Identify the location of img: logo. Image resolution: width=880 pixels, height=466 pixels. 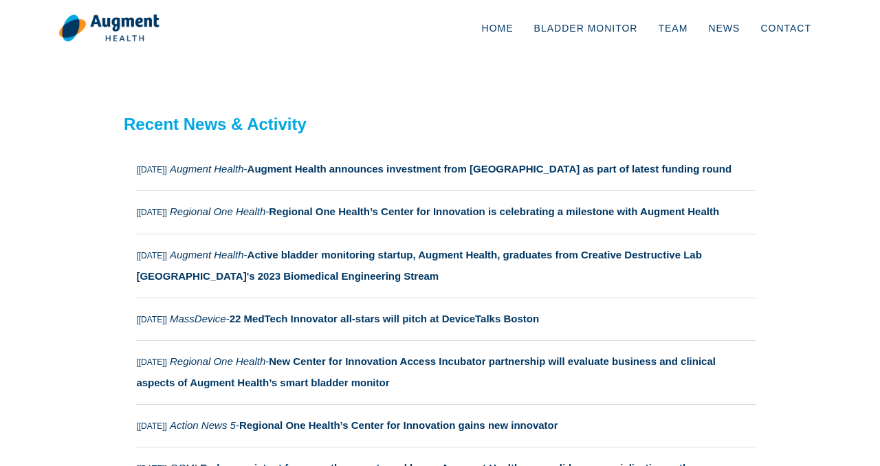
(109, 28).